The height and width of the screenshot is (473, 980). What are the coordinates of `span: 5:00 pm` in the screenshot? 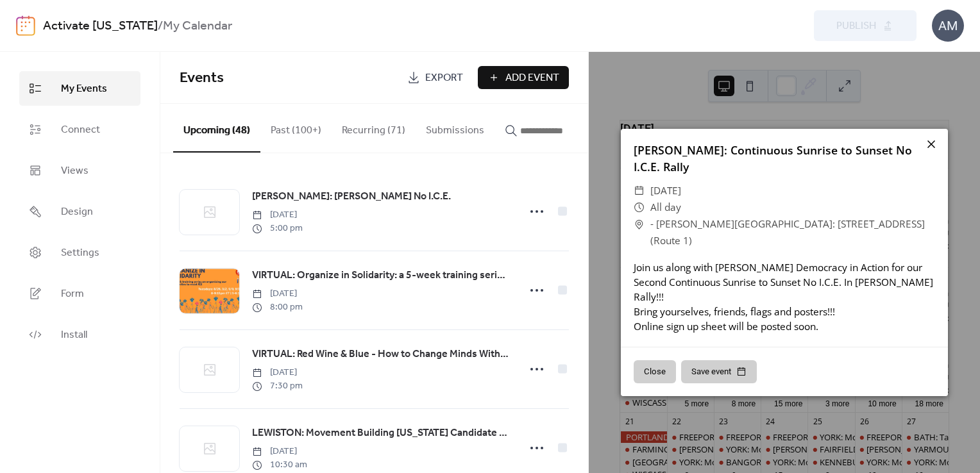 It's located at (277, 229).